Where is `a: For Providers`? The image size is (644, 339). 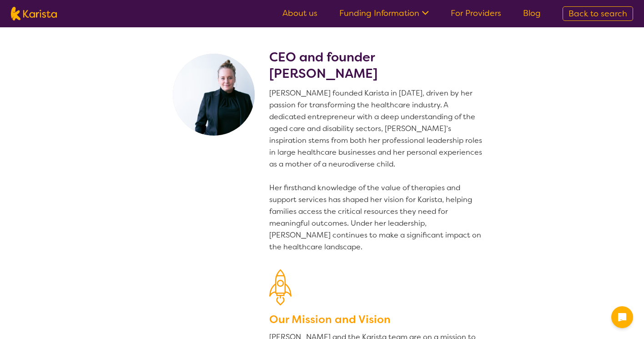 a: For Providers is located at coordinates (475, 13).